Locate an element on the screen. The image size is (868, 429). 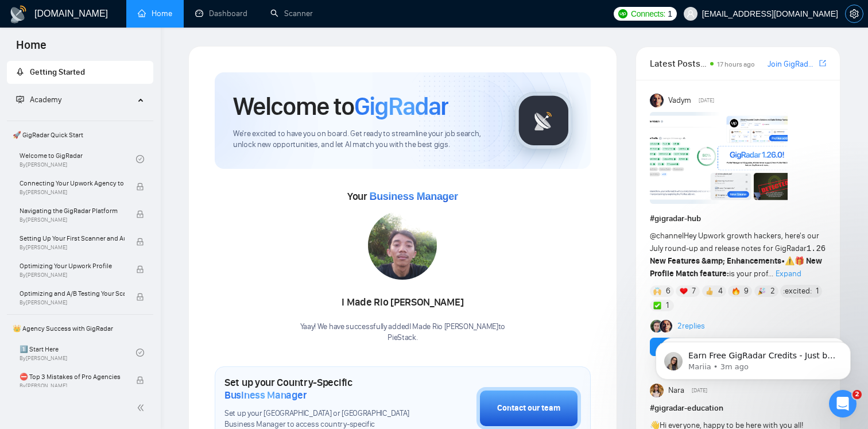
span: Optimizing and A/B Testing Your Scanner for Better Results is located at coordinates (72, 293).